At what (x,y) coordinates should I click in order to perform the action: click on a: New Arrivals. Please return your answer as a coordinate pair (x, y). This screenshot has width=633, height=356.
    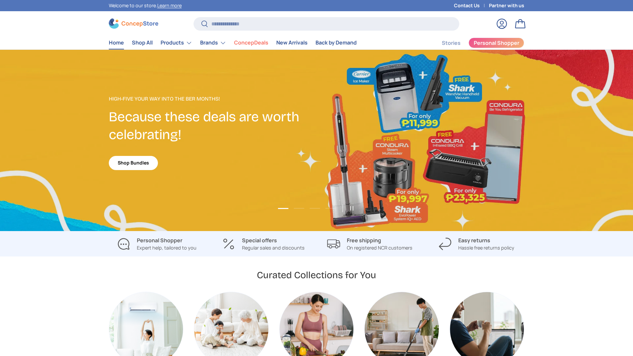
    Looking at the image, I should click on (292, 42).